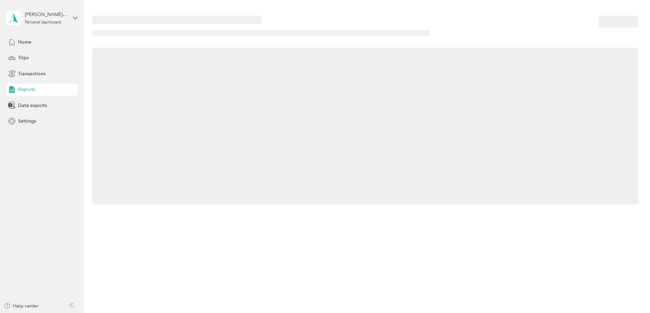 The image size is (650, 313). Describe the element at coordinates (27, 89) in the screenshot. I see `span: Reports` at that location.